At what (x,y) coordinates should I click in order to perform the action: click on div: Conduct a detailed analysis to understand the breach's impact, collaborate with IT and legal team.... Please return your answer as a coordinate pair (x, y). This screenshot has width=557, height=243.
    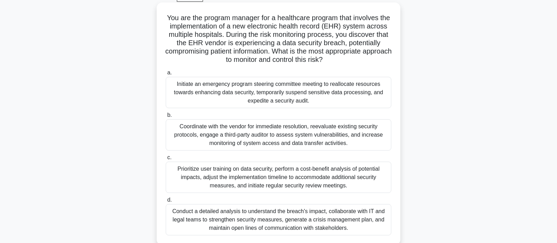
    Looking at the image, I should click on (279, 220).